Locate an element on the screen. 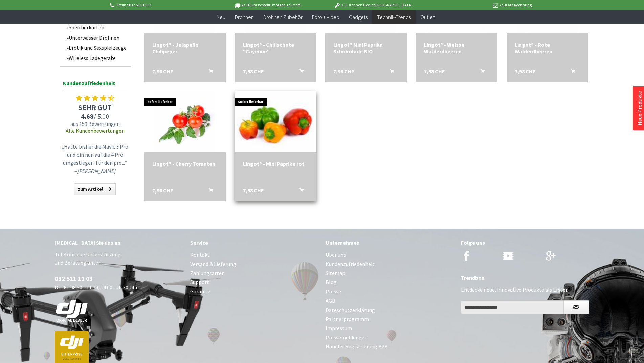 The height and width of the screenshot is (363, 644). div: Lingot® - Weisse Walderdbeeren is located at coordinates (457, 48).